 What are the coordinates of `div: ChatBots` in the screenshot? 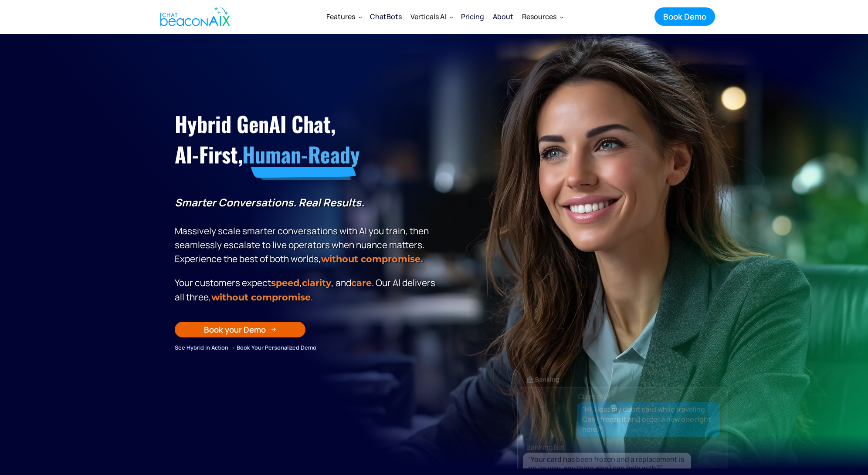 It's located at (386, 16).